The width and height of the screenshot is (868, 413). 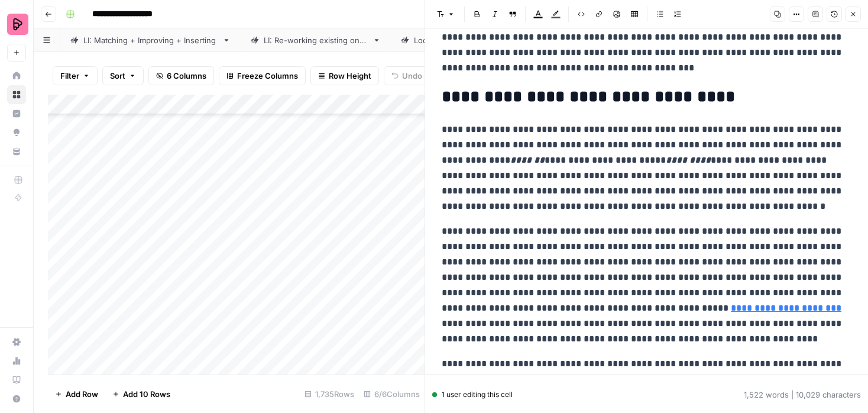 I want to click on a: Opportunities, so click(x=17, y=132).